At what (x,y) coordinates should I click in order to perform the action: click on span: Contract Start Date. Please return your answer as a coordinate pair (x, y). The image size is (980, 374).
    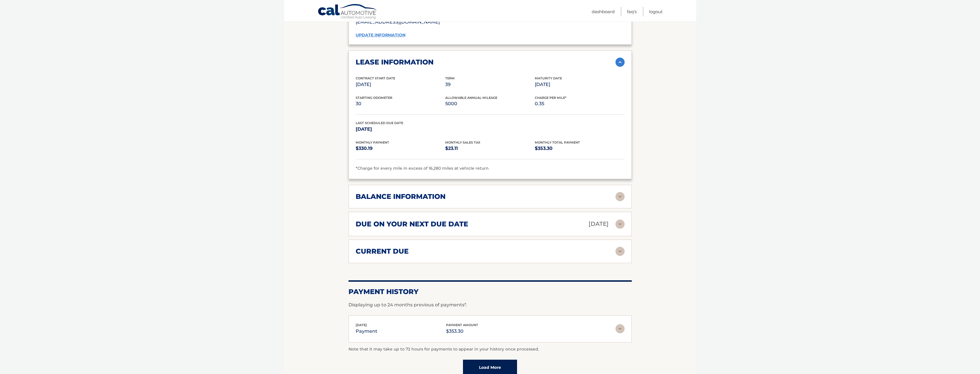
    Looking at the image, I should click on (376, 78).